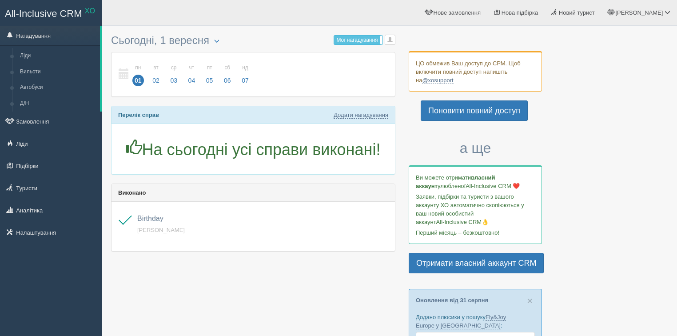  What do you see at coordinates (58, 56) in the screenshot?
I see `a: Ліди` at bounding box center [58, 56].